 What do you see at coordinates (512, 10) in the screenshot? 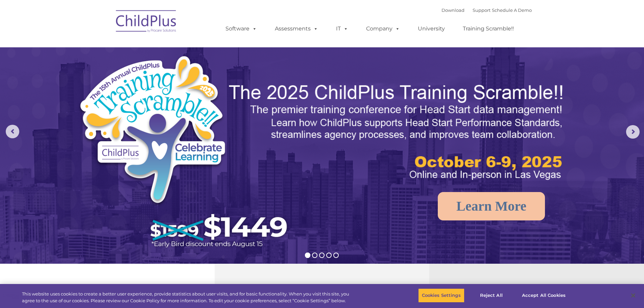
I see `a: Schedule A Demo` at bounding box center [512, 10].